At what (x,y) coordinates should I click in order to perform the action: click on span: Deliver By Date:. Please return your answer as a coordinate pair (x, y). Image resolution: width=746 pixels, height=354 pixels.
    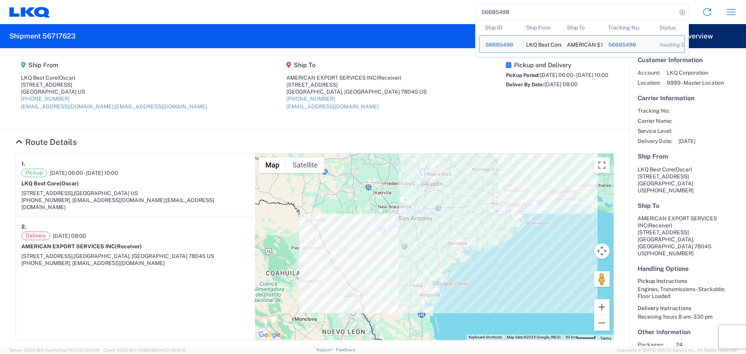
    Looking at the image, I should click on (525, 84).